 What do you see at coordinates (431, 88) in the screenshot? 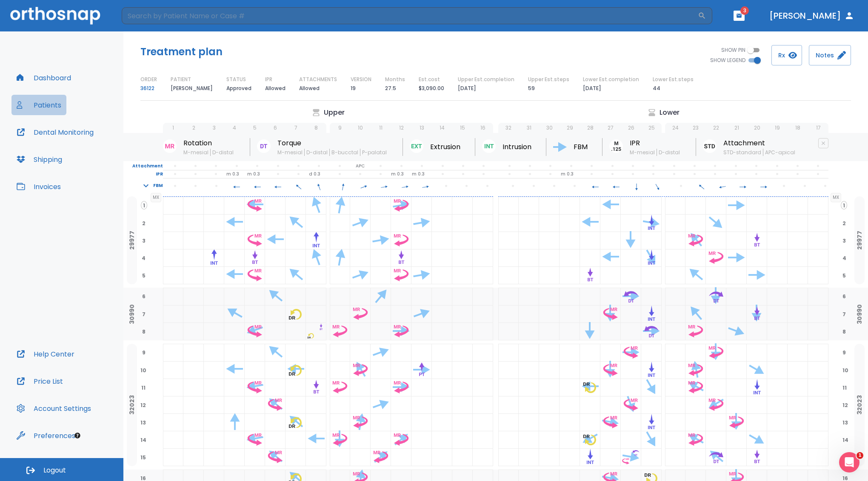
I see `p: $3,090.00` at bounding box center [431, 88].